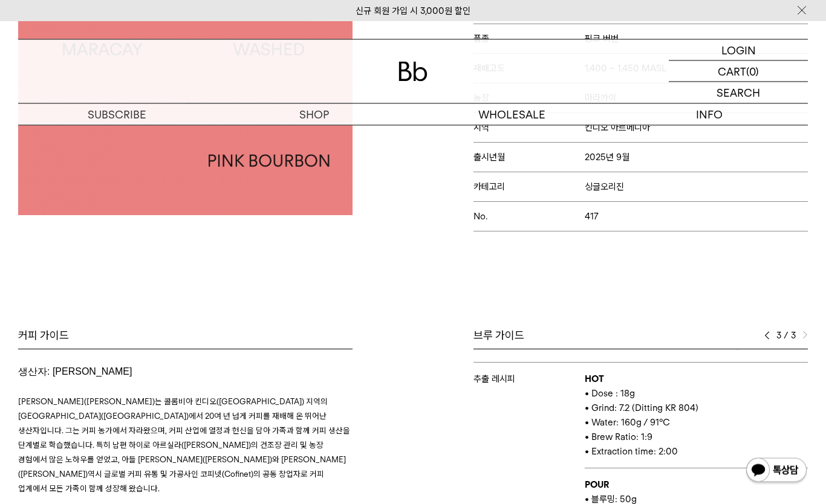  What do you see at coordinates (642, 408) in the screenshot?
I see `span: • Grind: 7.2 (Ditting KR 804)` at bounding box center [642, 408].